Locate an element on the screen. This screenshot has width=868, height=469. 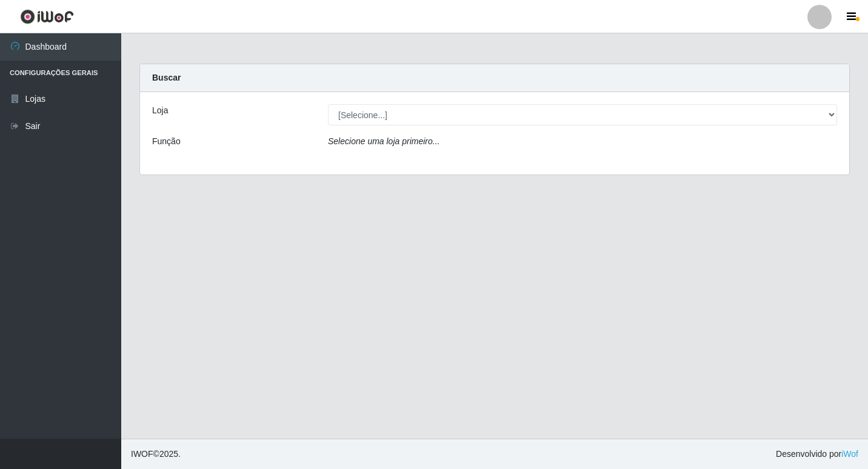
label: Loja is located at coordinates (160, 111).